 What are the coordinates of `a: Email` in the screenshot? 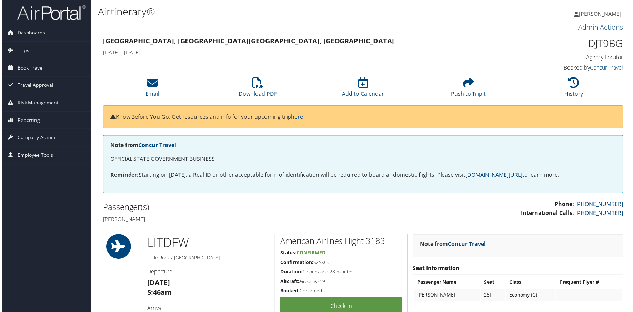 It's located at (151, 90).